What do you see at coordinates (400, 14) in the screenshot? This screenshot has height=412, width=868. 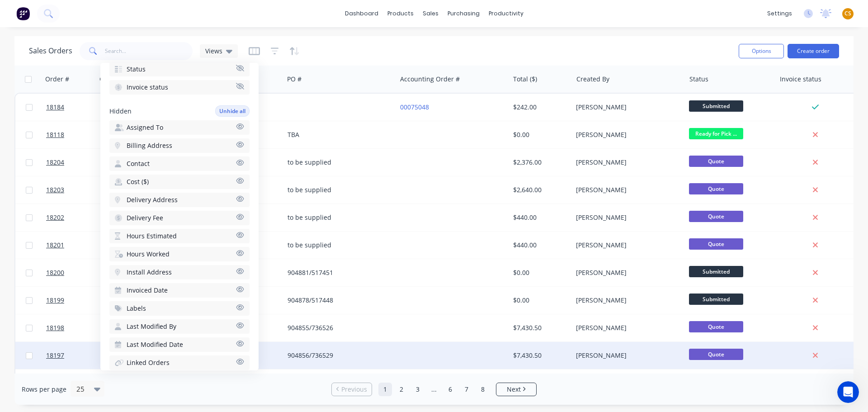 I see `div: products` at bounding box center [400, 14].